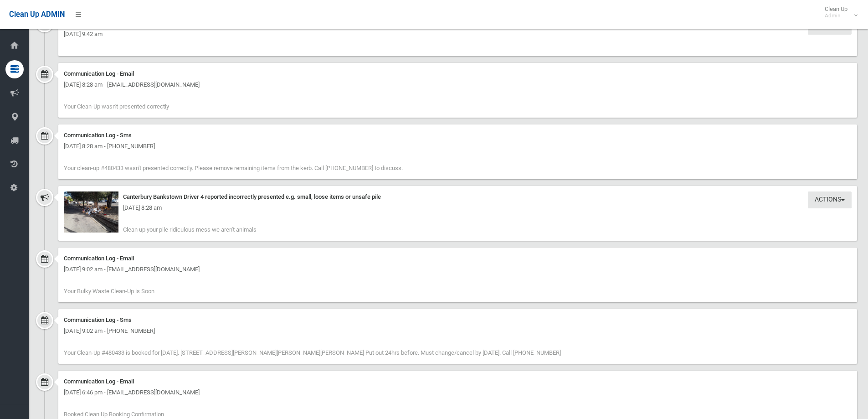 This screenshot has width=868, height=419. What do you see at coordinates (458, 197) in the screenshot?
I see `div: Canterbury Bankstown Driver 4 reported incorrectly presented e.g. small, loose items or unsafe pile` at bounding box center [458, 197].